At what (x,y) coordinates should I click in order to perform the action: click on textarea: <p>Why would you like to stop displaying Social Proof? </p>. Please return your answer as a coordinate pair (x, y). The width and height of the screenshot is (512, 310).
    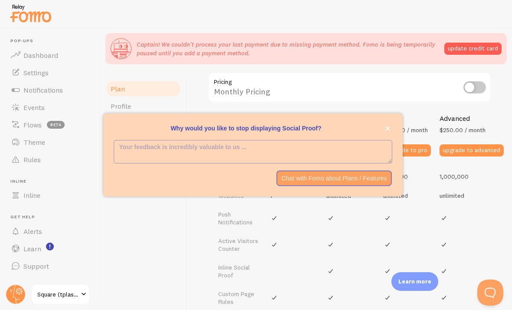
    Looking at the image, I should click on (253, 151).